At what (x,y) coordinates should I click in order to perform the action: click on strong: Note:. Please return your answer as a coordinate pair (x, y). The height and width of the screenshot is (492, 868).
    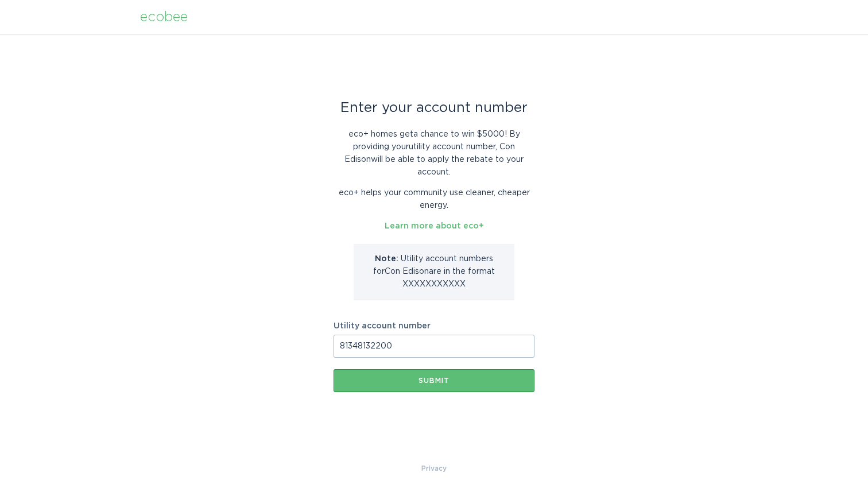
    Looking at the image, I should click on (386, 259).